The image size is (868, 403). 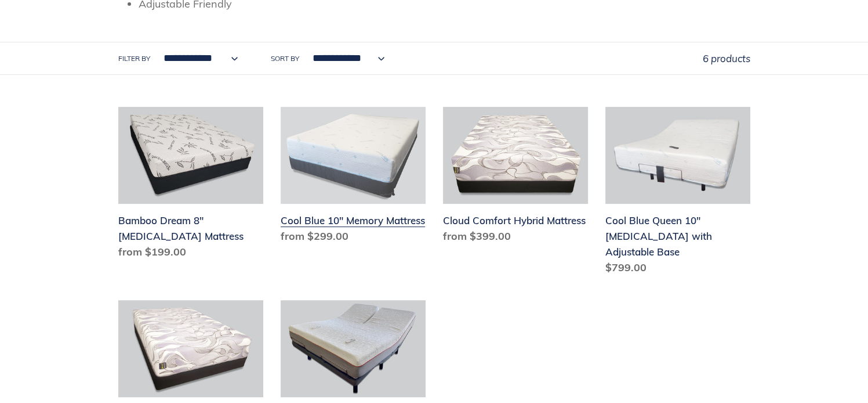 I want to click on label: Sort by, so click(x=284, y=58).